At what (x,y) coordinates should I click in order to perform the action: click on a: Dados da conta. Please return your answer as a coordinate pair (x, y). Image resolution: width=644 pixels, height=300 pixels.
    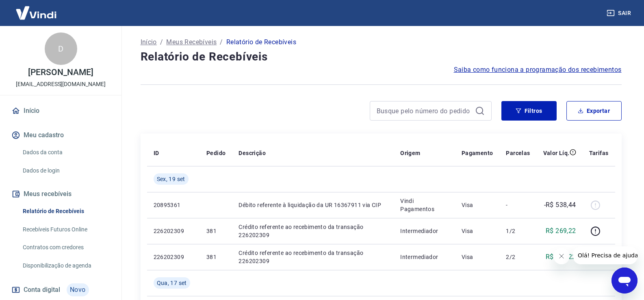
    Looking at the image, I should click on (66, 152).